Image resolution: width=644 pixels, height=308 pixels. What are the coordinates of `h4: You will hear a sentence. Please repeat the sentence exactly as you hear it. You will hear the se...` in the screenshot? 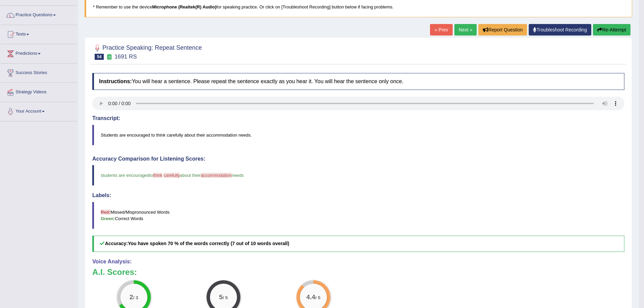 It's located at (358, 82).